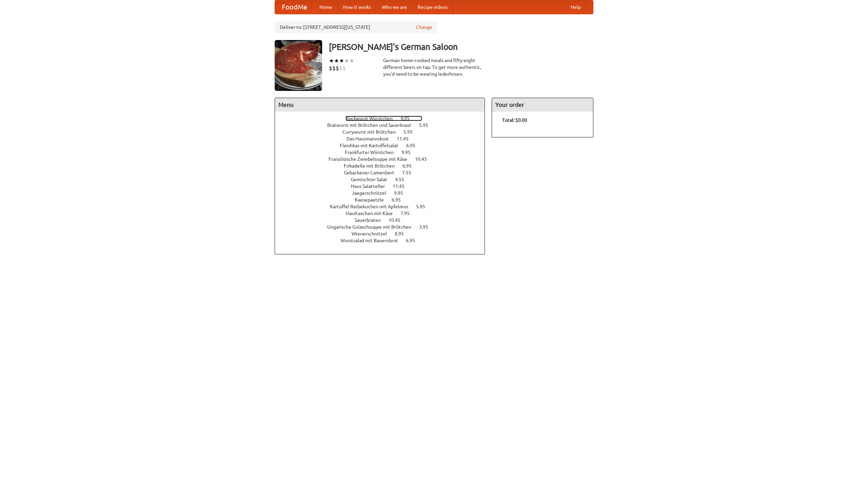  What do you see at coordinates (384, 125) in the screenshot?
I see `a: Bratwurst mit Brötchen und Sauerkraut 5.95` at bounding box center [384, 125].